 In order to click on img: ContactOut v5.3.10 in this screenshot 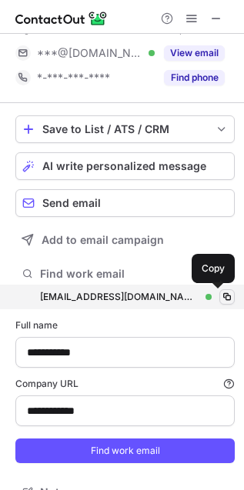, I will do `click(62, 18)`.